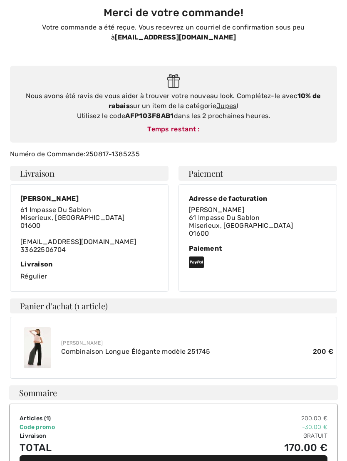  What do you see at coordinates (173, 12) in the screenshot?
I see `h3: Merci de votre commande!` at bounding box center [173, 12].